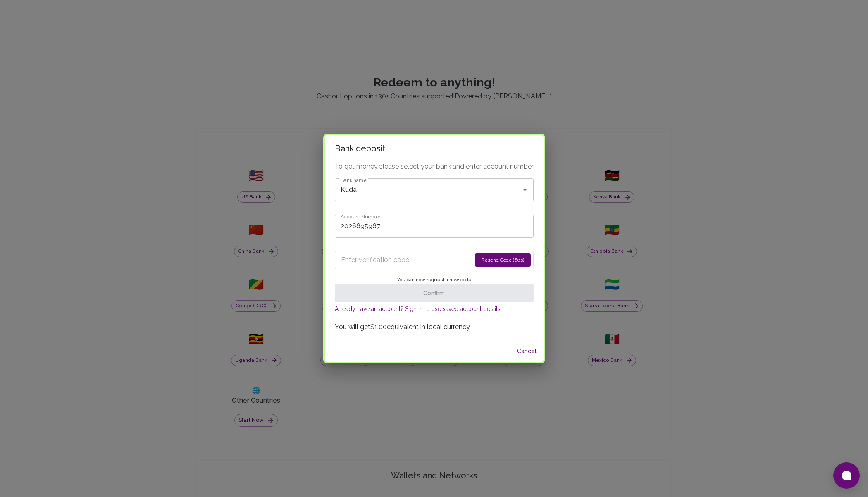  What do you see at coordinates (360, 216) in the screenshot?
I see `label: Account Number` at bounding box center [360, 216].